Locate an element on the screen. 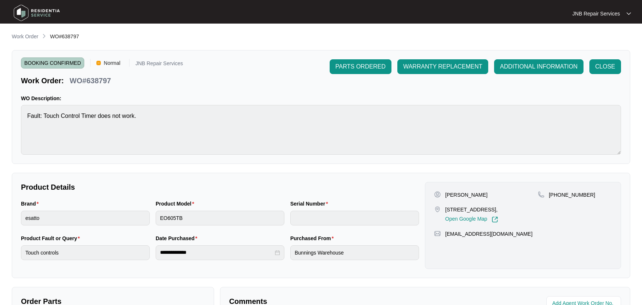  a: Work Order is located at coordinates (25, 37).